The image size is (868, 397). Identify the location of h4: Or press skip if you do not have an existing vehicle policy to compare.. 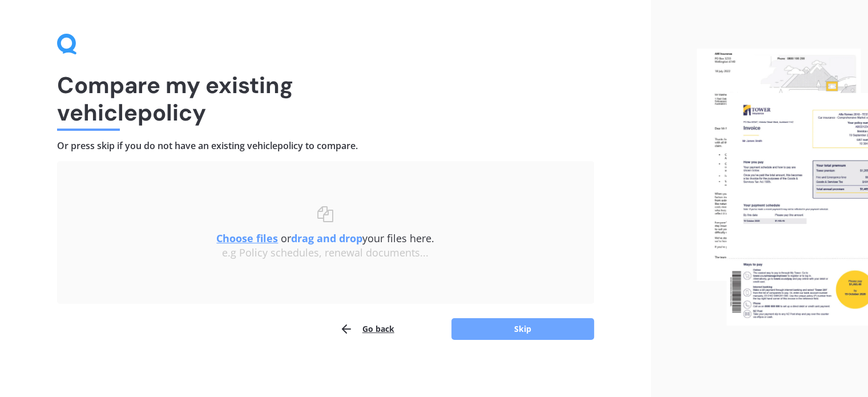
(325, 145).